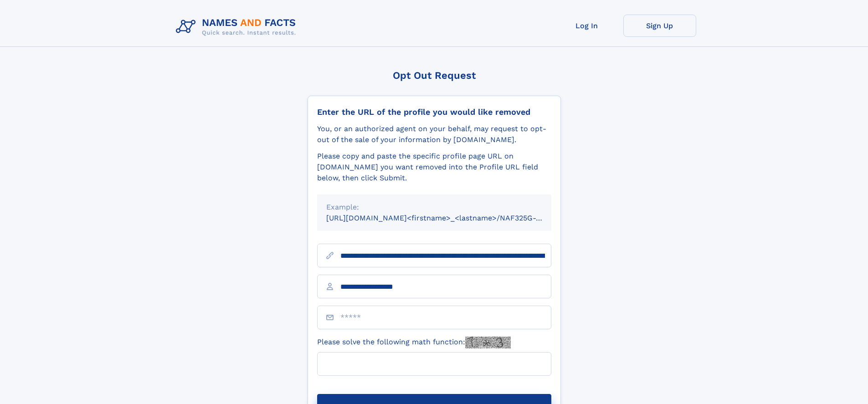  Describe the element at coordinates (238, 27) in the screenshot. I see `img: Logo Names and Facts` at that location.